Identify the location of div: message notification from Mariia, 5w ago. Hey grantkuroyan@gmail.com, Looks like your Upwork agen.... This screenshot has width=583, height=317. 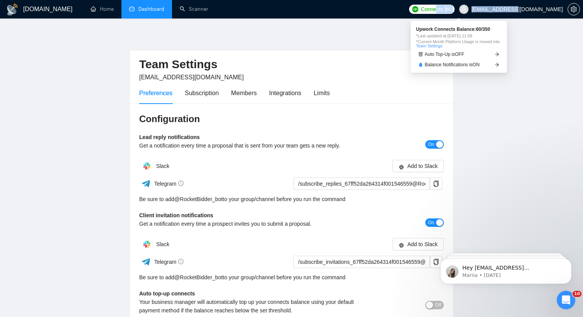
(77, 29).